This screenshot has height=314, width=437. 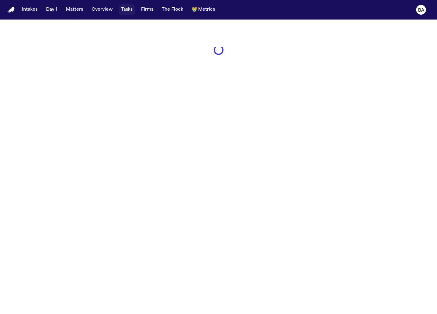 I want to click on a: Intakes, so click(x=30, y=10).